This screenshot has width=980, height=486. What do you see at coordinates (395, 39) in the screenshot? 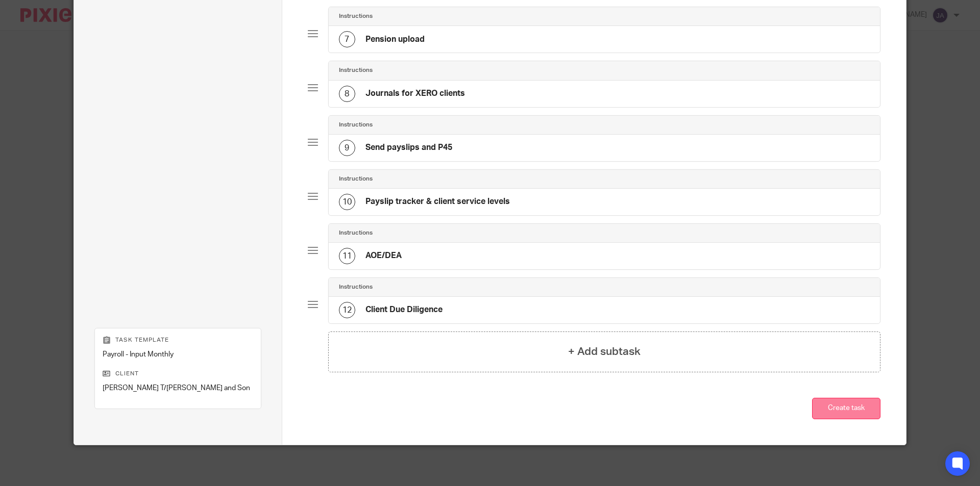
I see `h4: Pension upload` at bounding box center [395, 39].